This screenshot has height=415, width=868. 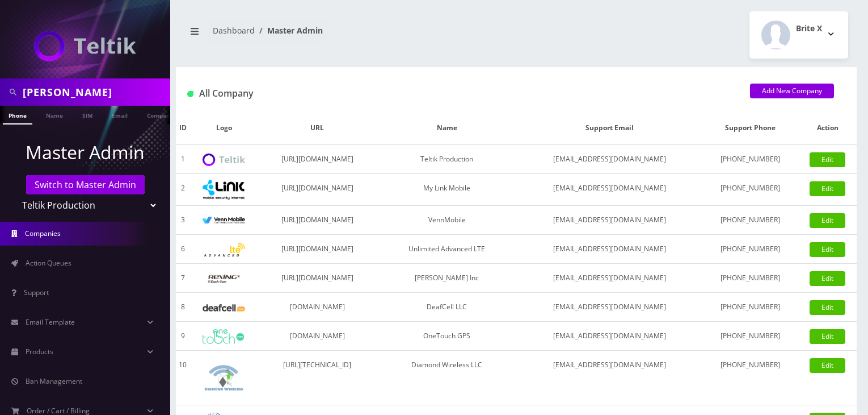 I want to click on td: 9, so click(x=183, y=336).